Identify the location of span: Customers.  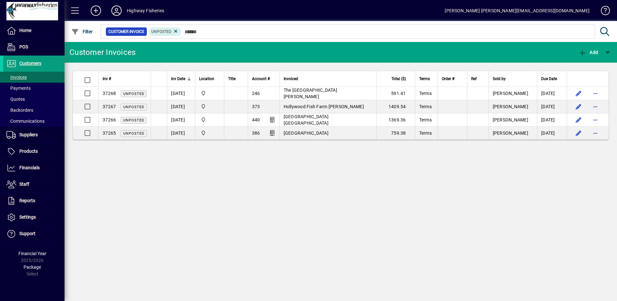
(30, 63).